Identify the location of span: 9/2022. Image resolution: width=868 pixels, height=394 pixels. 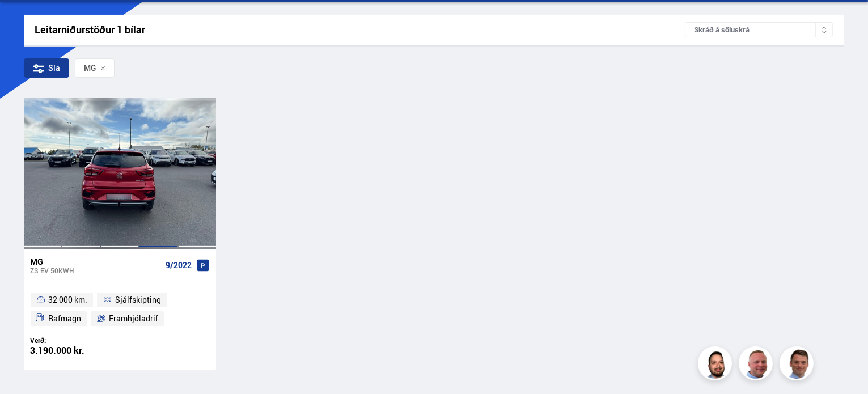
(178, 265).